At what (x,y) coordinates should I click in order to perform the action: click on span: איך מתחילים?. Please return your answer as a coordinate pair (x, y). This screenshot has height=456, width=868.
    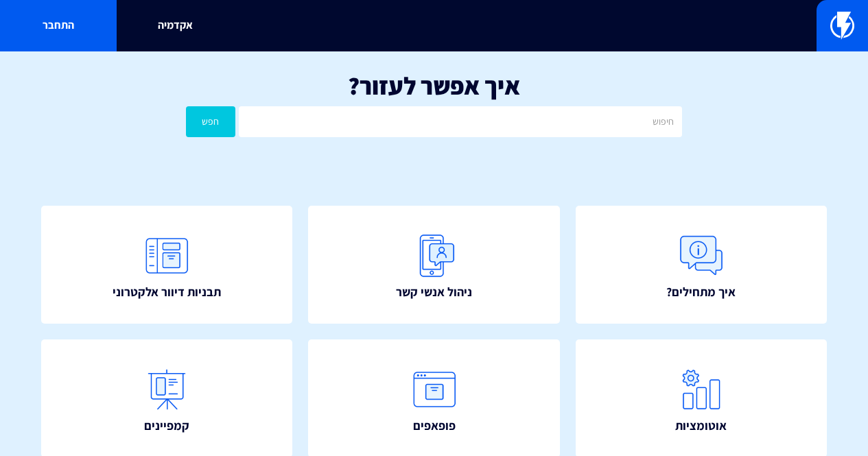
    Looking at the image, I should click on (701, 292).